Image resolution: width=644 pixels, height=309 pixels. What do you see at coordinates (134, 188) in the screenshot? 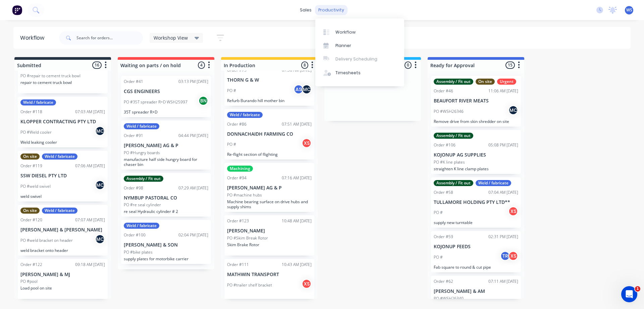
I see `div: Order #98` at bounding box center [134, 188].